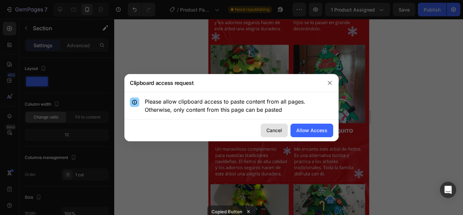 The image size is (463, 215). Describe the element at coordinates (312, 130) in the screenshot. I see `button: Allow Access` at that location.